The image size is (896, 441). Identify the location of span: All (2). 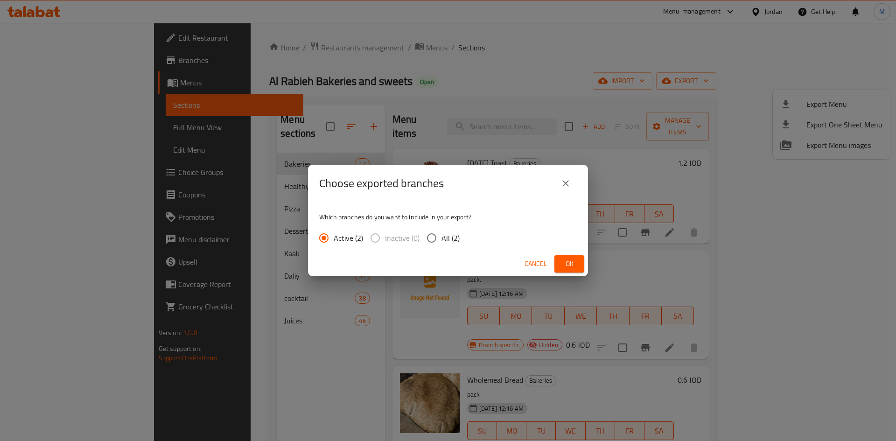
(450, 238).